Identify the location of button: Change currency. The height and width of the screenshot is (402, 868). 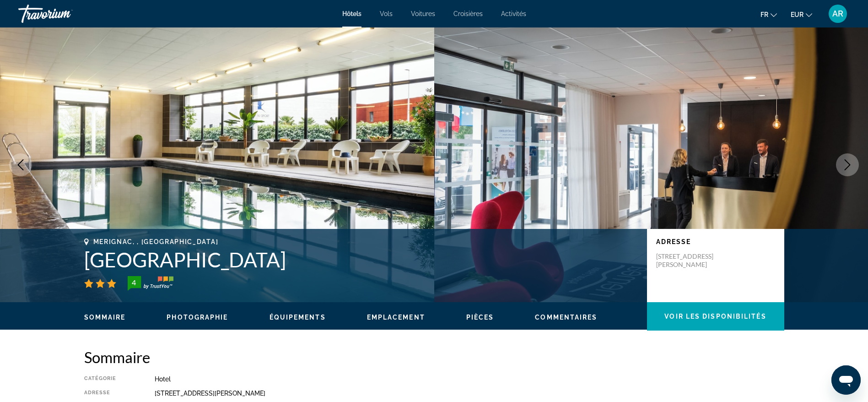
(801, 14).